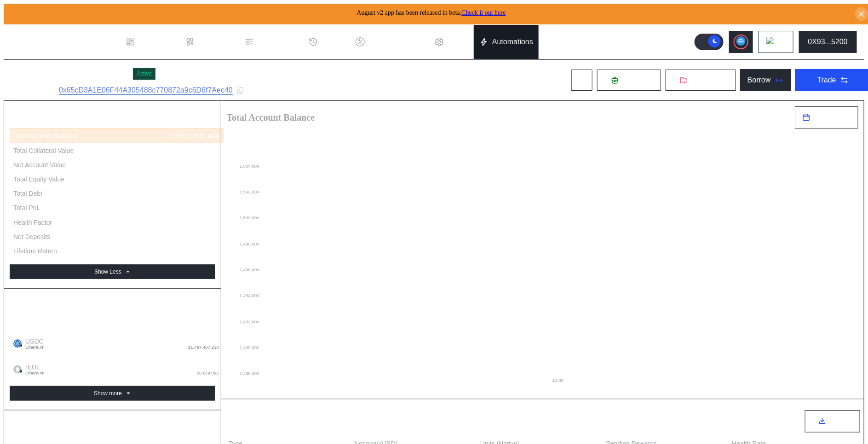  What do you see at coordinates (146, 90) in the screenshot?
I see `a: 0x65cD3A1E06F44A305488c770872a9c6D6f7Aec40` at bounding box center [146, 90].